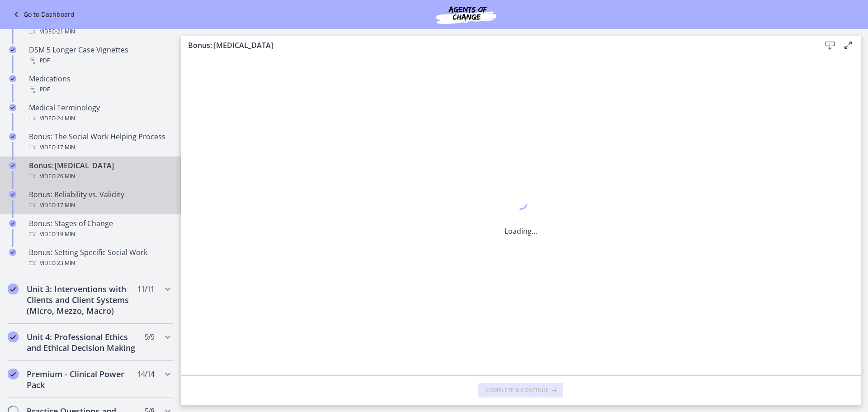 Image resolution: width=868 pixels, height=412 pixels. I want to click on span: · 26 min, so click(65, 176).